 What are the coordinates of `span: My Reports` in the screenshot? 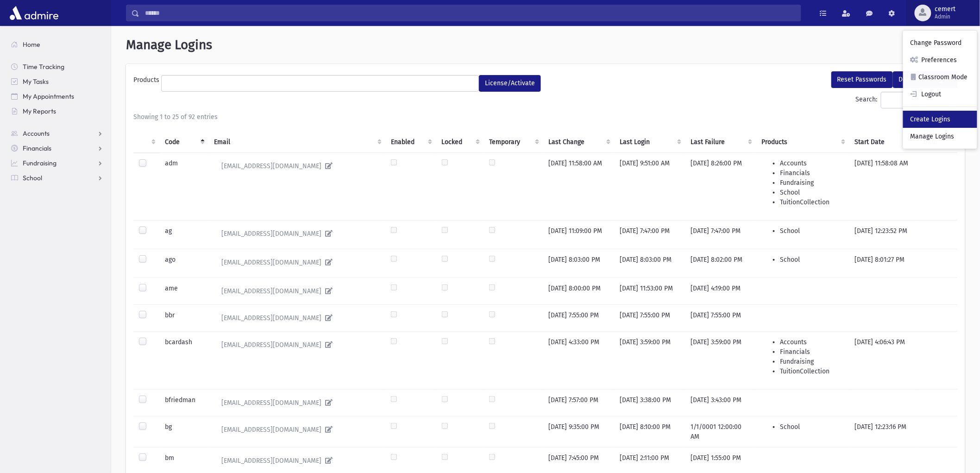 It's located at (39, 112).